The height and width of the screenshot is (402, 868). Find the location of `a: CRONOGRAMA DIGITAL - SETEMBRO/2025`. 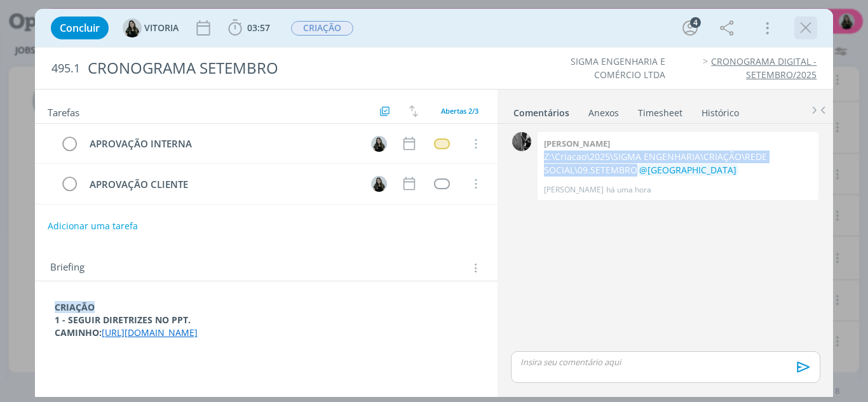

a: CRONOGRAMA DIGITAL - SETEMBRO/2025 is located at coordinates (764, 67).